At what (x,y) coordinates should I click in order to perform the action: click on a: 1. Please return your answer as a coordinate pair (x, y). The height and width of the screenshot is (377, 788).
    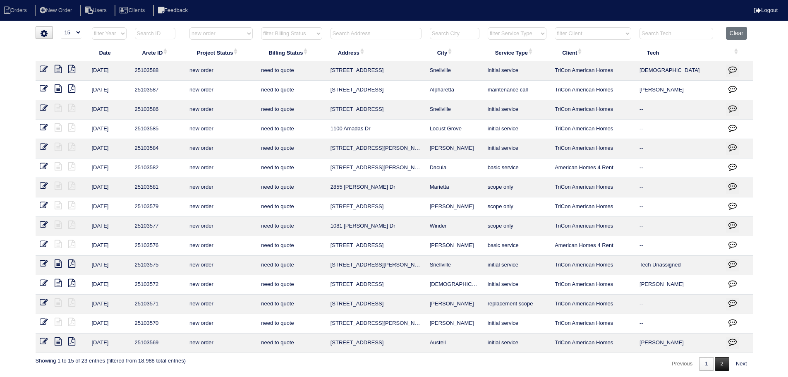
    Looking at the image, I should click on (706, 364).